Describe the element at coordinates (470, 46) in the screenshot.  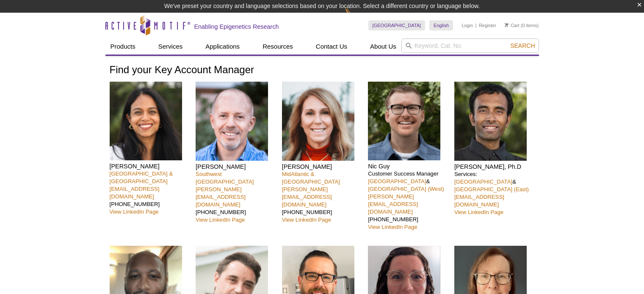
I see `input: Keyword, Cat. No.` at that location.